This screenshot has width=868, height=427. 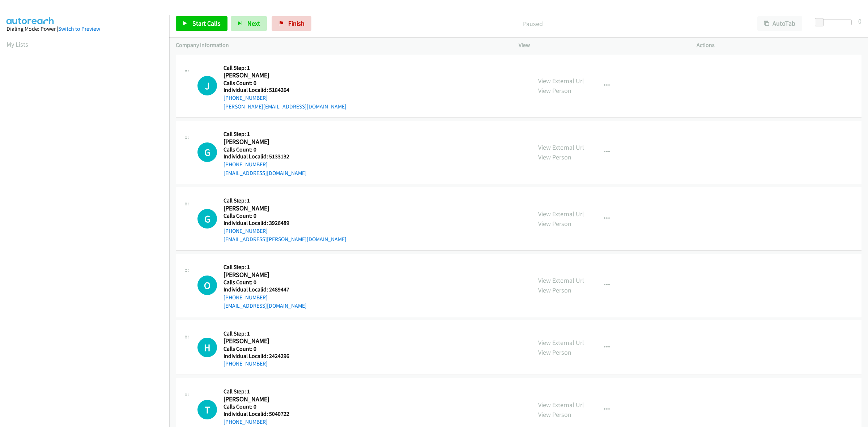 I want to click on span: Next, so click(x=253, y=23).